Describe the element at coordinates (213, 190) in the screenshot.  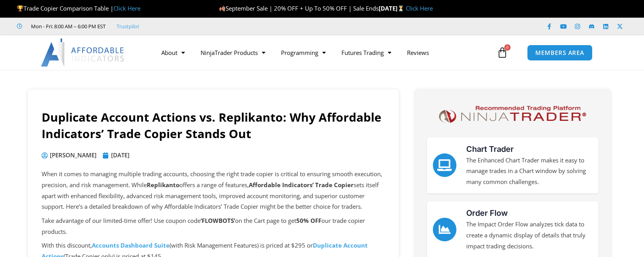
I see `p: When it comes to managing multiple trading accounts, choosing the right trade copier is critical ...` at that location.